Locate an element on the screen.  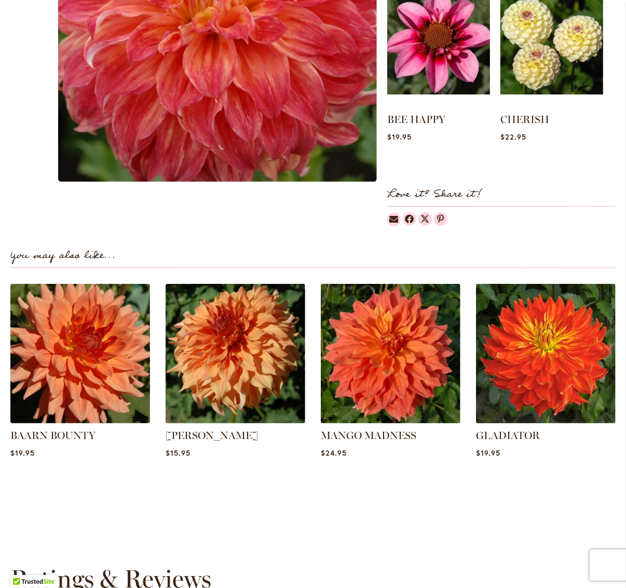
a: Baarn Bounty is located at coordinates (80, 420).